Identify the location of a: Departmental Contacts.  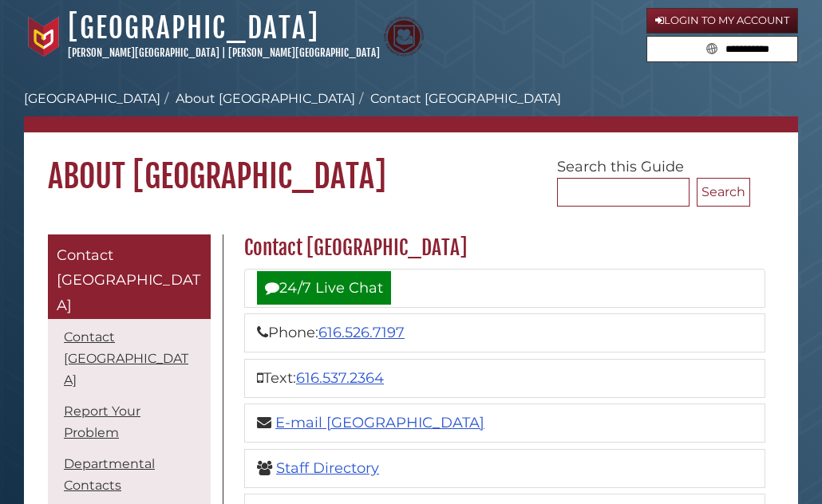
(110, 475).